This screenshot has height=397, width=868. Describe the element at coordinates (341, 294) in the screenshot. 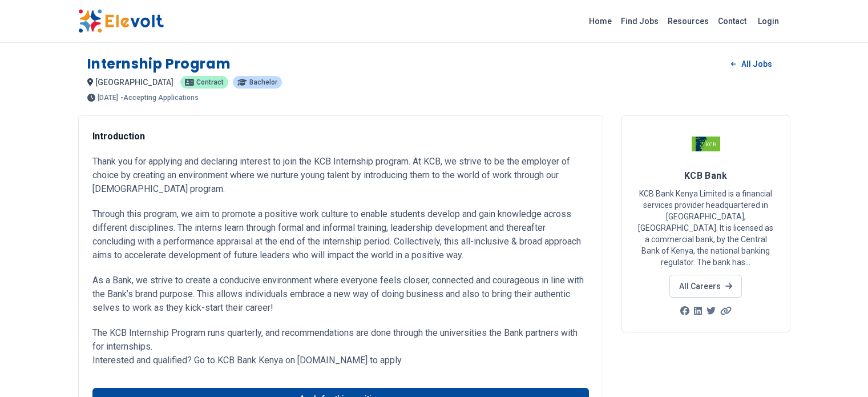

I see `p: As a Bank, we strive to create a conducive environment where everyone feels closer, connected and...` at that location.